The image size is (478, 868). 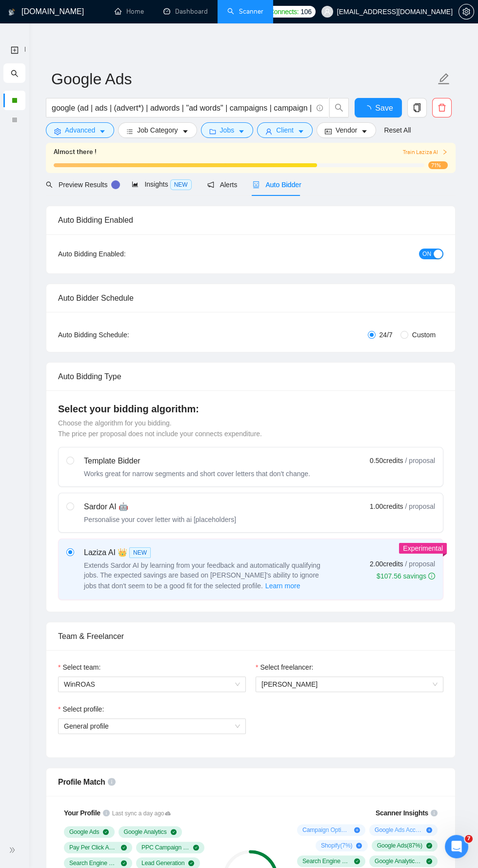 What do you see at coordinates (130, 131) in the screenshot?
I see `span: bars` at bounding box center [130, 131].